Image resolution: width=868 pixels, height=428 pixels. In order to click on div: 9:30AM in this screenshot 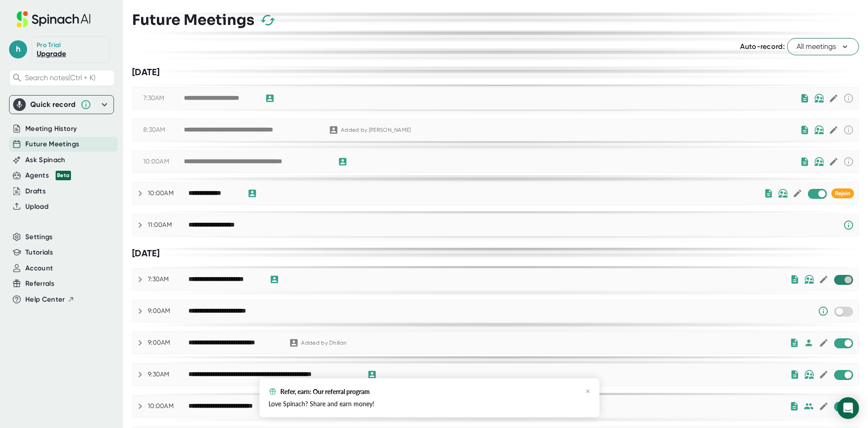, I will do `click(168, 374)`.